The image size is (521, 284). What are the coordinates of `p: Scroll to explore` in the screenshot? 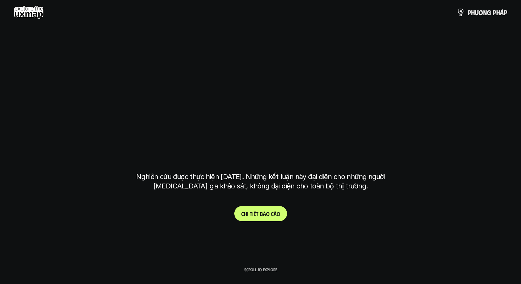 It's located at (261, 269).